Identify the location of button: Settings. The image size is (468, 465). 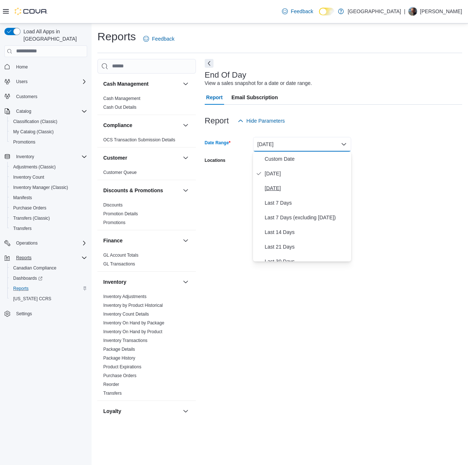
(46, 313).